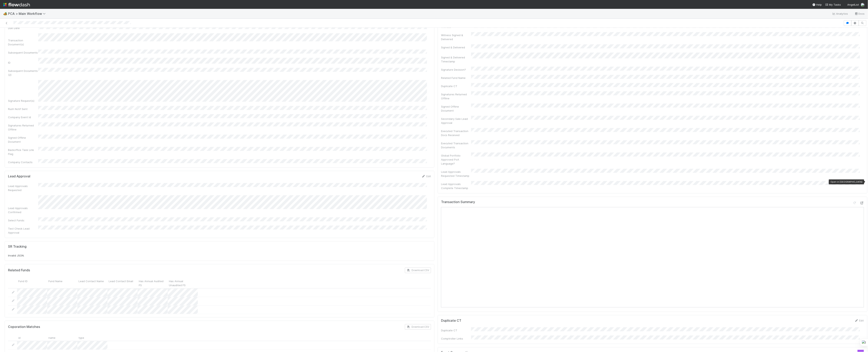  What do you see at coordinates (818, 5) in the screenshot?
I see `div: Help` at bounding box center [818, 5].